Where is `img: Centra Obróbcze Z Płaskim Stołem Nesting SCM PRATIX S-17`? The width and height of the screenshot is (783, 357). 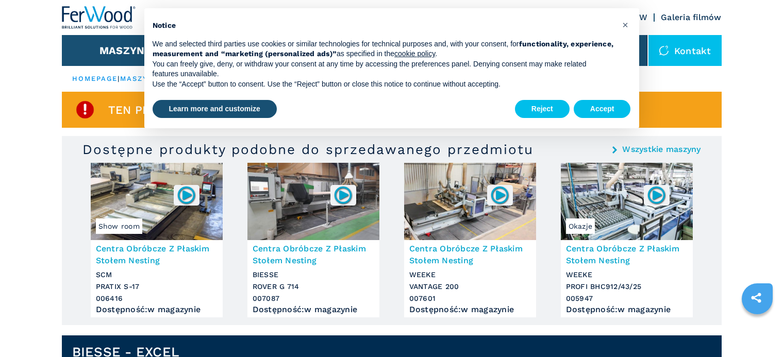 img: Centra Obróbcze Z Płaskim Stołem Nesting SCM PRATIX S-17 is located at coordinates (157, 201).